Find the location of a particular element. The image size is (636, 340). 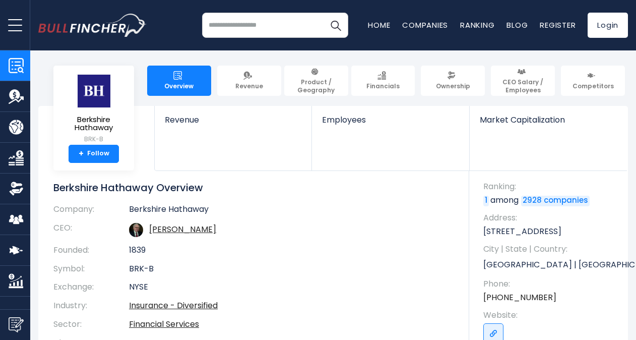

th: Exchange: is located at coordinates (91, 287).